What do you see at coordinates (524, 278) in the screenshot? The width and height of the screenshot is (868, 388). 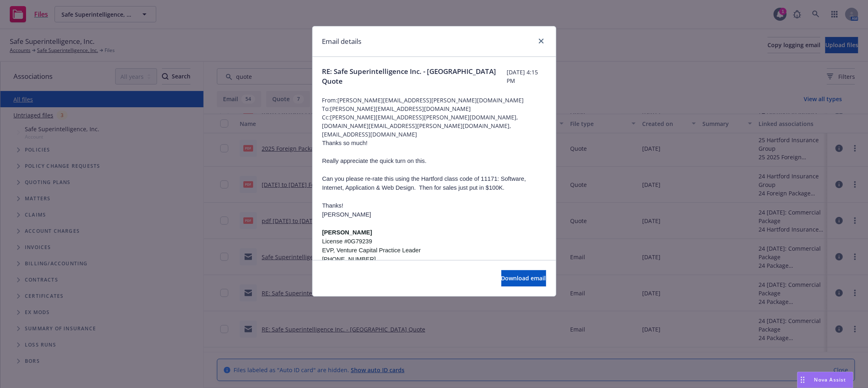 I see `span: Download email` at bounding box center [524, 278].